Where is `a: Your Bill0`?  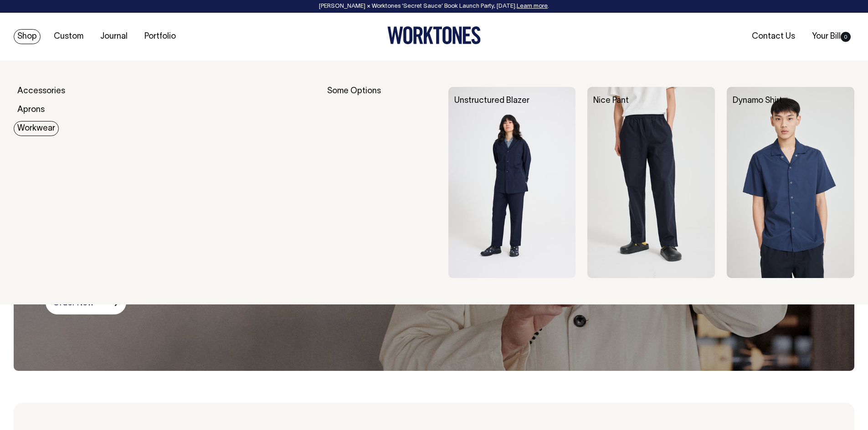
a: Your Bill0 is located at coordinates (832, 36).